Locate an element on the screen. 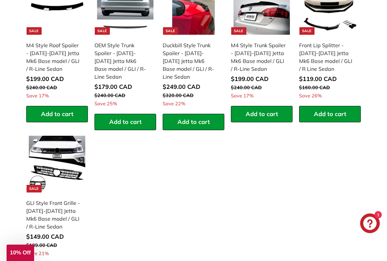 This screenshot has width=387, height=261. span: Save 22% is located at coordinates (174, 104).